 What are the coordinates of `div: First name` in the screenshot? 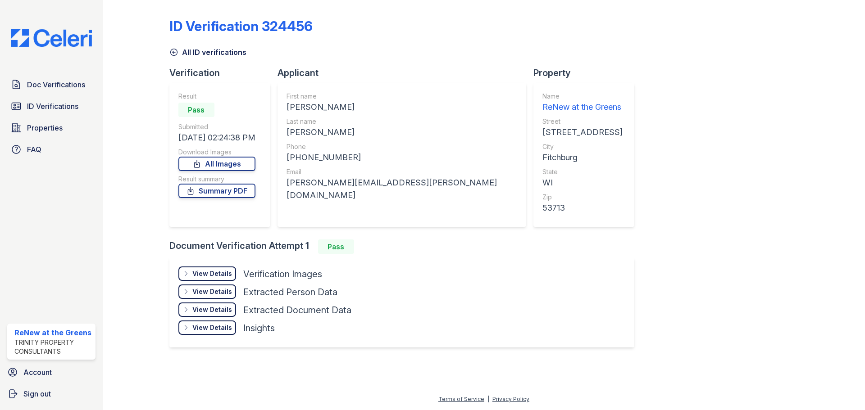 It's located at (402, 96).